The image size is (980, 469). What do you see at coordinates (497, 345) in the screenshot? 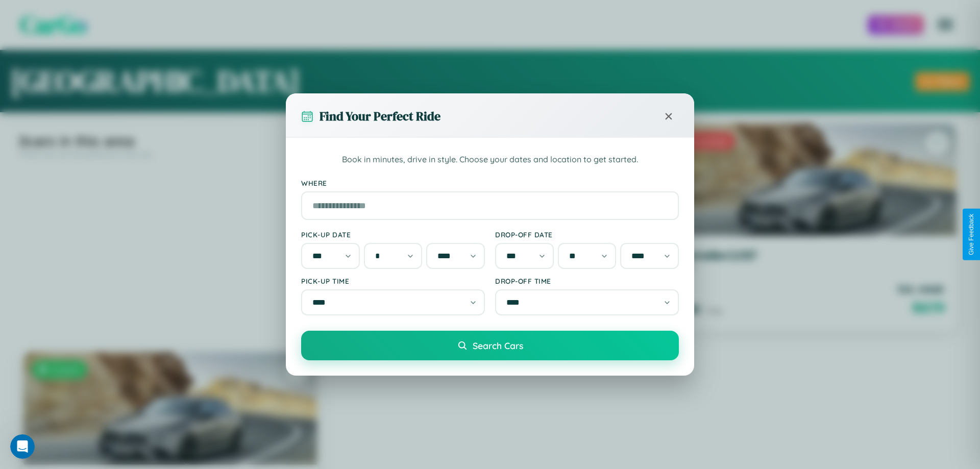
I see `span: Search Cars` at bounding box center [497, 345].